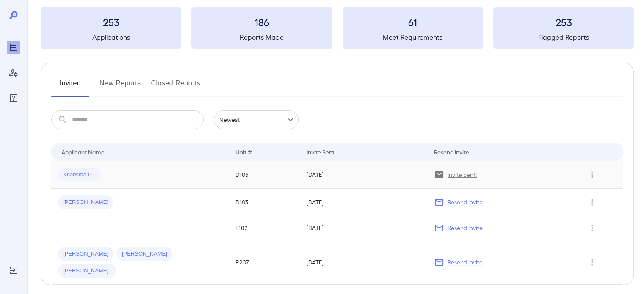  What do you see at coordinates (264, 228) in the screenshot?
I see `td: L102` at bounding box center [264, 228].